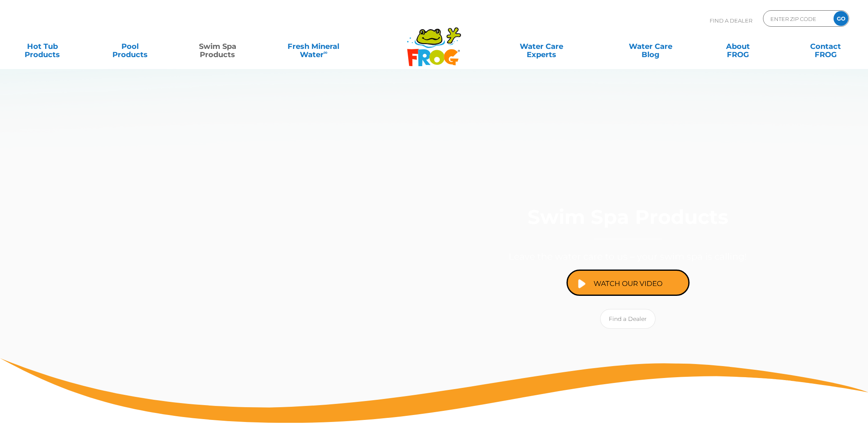 This screenshot has width=868, height=438. I want to click on a: AboutFROG, so click(737, 47).